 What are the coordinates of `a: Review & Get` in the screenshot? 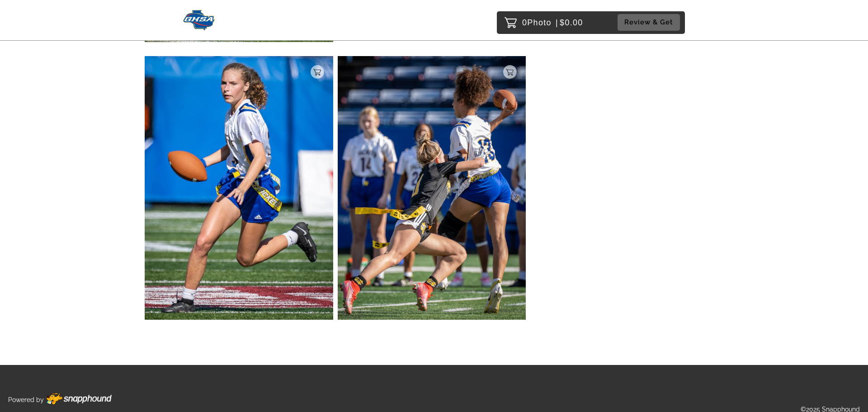 It's located at (650, 22).